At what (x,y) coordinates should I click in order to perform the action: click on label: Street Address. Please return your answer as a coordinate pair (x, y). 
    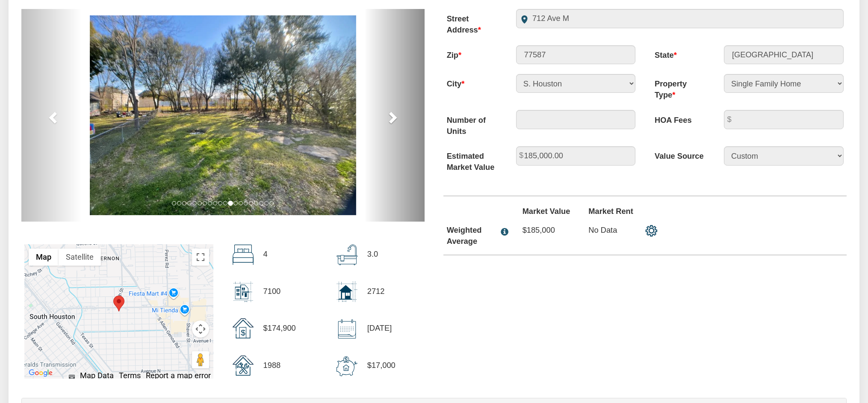
    Looking at the image, I should click on (471, 22).